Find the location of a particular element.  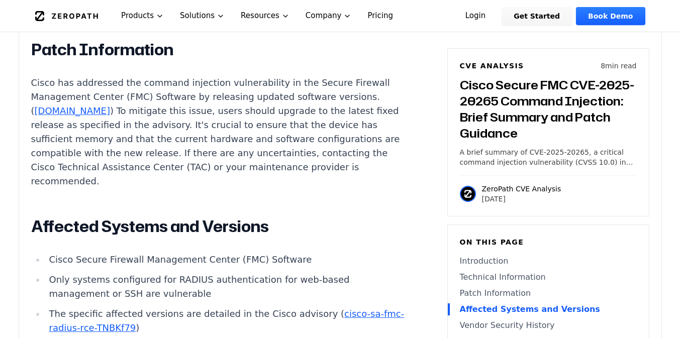

a: Book Demo is located at coordinates (610, 16).